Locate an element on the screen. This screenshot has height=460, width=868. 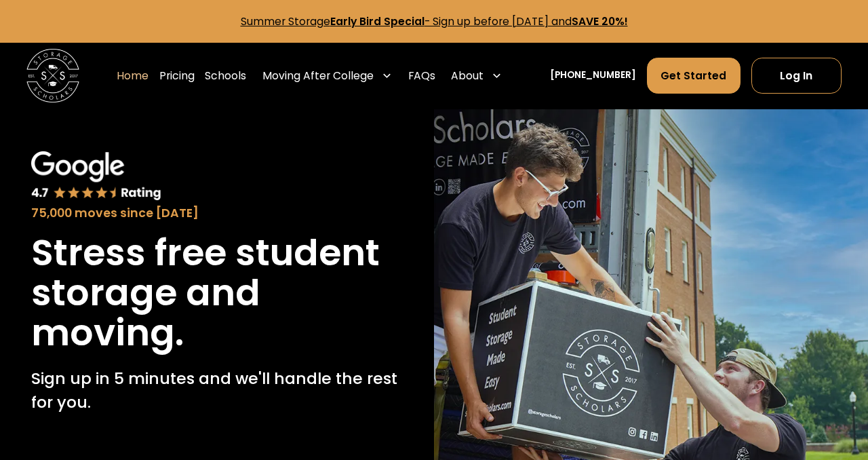
a: Schools is located at coordinates (226, 75).